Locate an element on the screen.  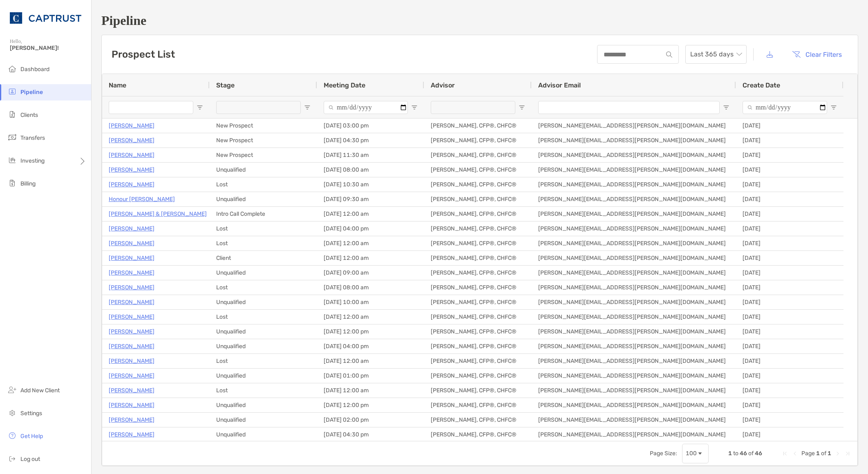
span: of is located at coordinates (823, 453).